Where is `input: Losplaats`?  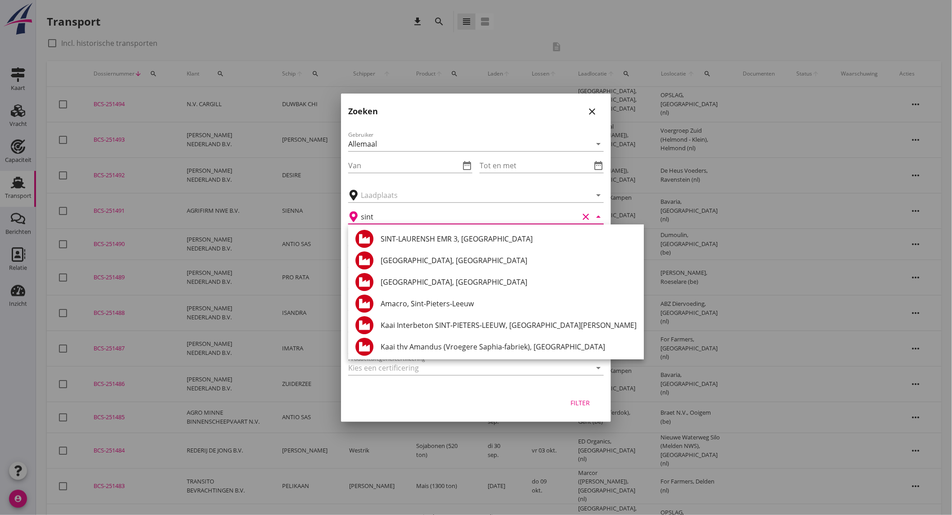 input: Losplaats is located at coordinates (470, 217).